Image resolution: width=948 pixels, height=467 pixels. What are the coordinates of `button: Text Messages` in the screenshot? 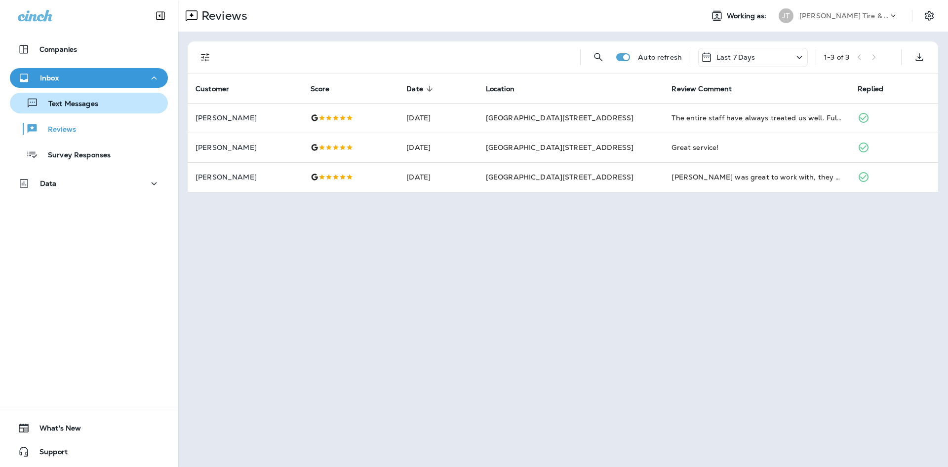 It's located at (89, 103).